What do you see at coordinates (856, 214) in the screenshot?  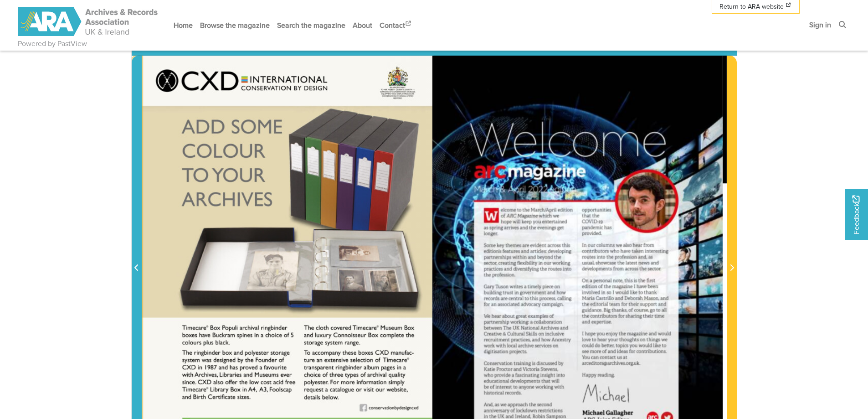 I see `span: Feedback` at bounding box center [856, 214].